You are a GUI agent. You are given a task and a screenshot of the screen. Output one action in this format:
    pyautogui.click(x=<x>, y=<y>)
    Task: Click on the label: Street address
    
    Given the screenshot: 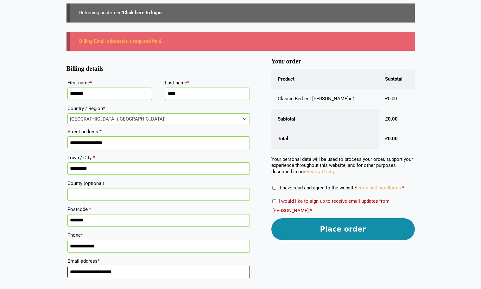 What is the action you would take?
    pyautogui.click(x=159, y=131)
    